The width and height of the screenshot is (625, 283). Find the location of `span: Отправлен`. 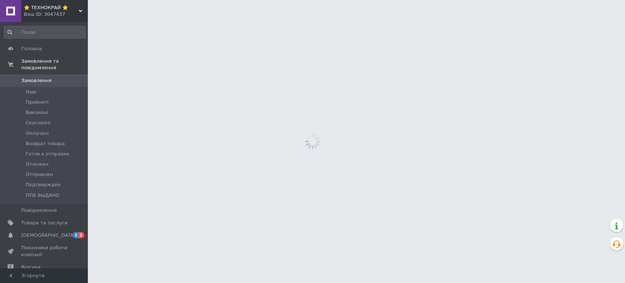

span: Отправлен is located at coordinates (39, 174).